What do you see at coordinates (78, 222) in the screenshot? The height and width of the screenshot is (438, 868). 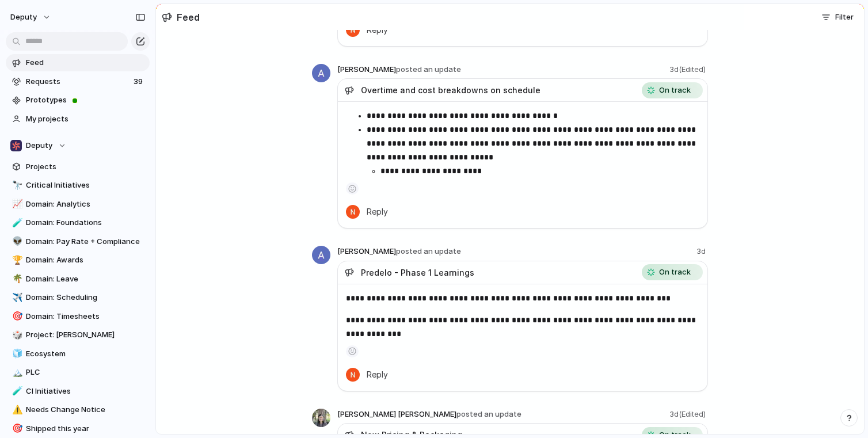 I see `a: 🧪Domain: Foundations` at bounding box center [78, 222].